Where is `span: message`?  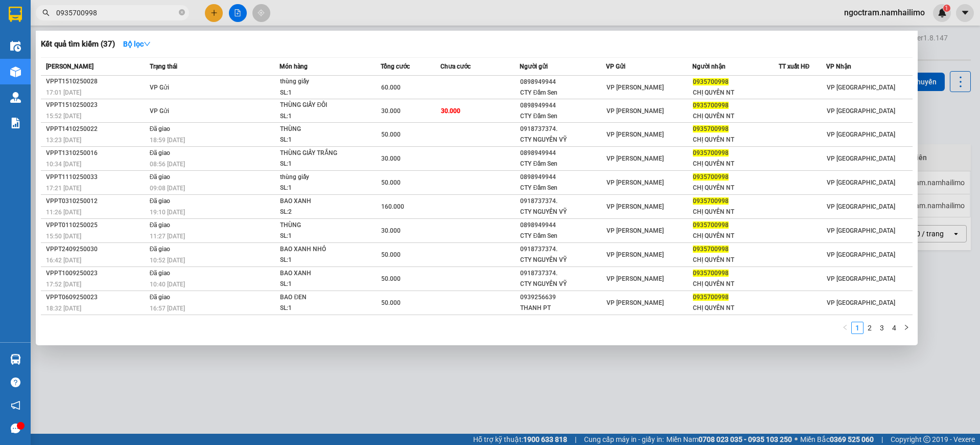
span: message is located at coordinates (15, 428).